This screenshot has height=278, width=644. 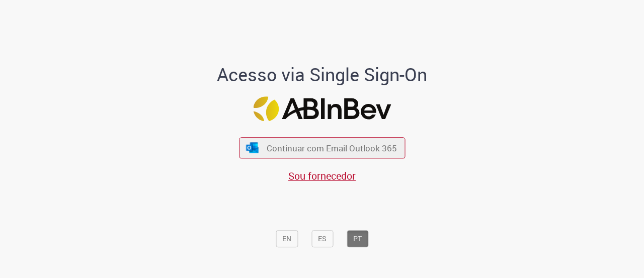 I want to click on img: Logo ABInBev, so click(x=322, y=108).